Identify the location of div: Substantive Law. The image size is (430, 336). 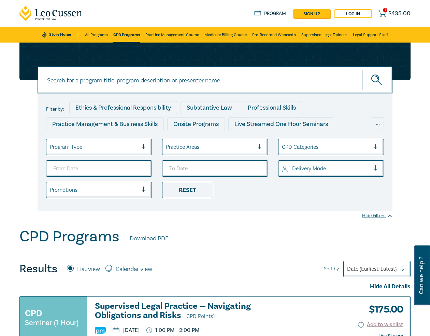
(209, 108).